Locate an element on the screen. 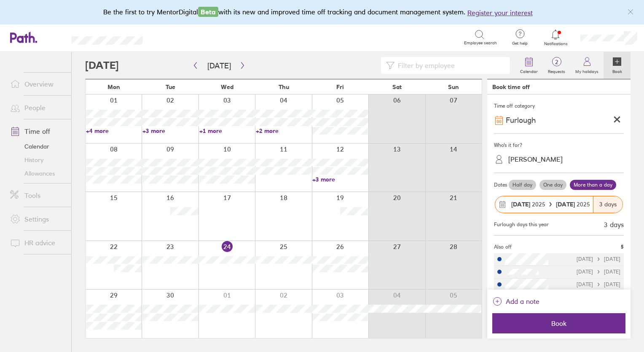 The image size is (644, 352). label: My holidays is located at coordinates (587, 71).